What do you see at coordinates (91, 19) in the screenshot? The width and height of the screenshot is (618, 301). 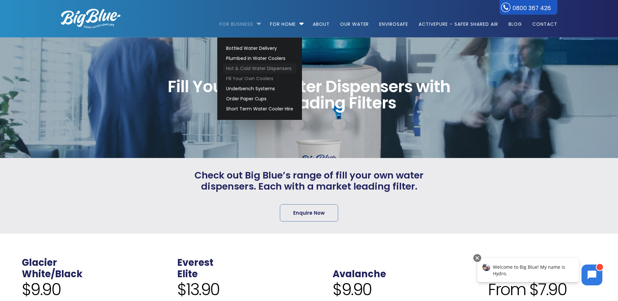 I see `img: logo` at bounding box center [91, 19].